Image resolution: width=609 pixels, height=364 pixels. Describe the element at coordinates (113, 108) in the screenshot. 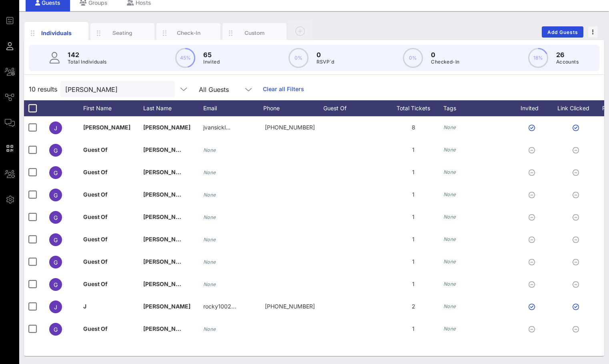

I see `div: First Name` at that location.